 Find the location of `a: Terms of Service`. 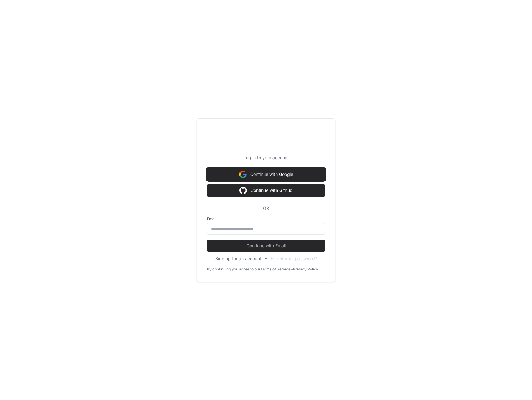

a: Terms of Service is located at coordinates (275, 269).